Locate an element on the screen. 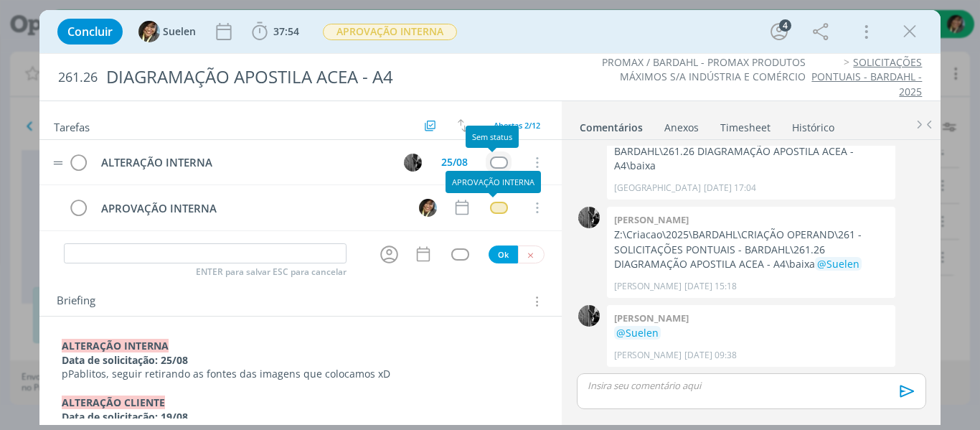 The height and width of the screenshot is (430, 980). strong: Data de solicitação: 25/08 is located at coordinates (125, 360).